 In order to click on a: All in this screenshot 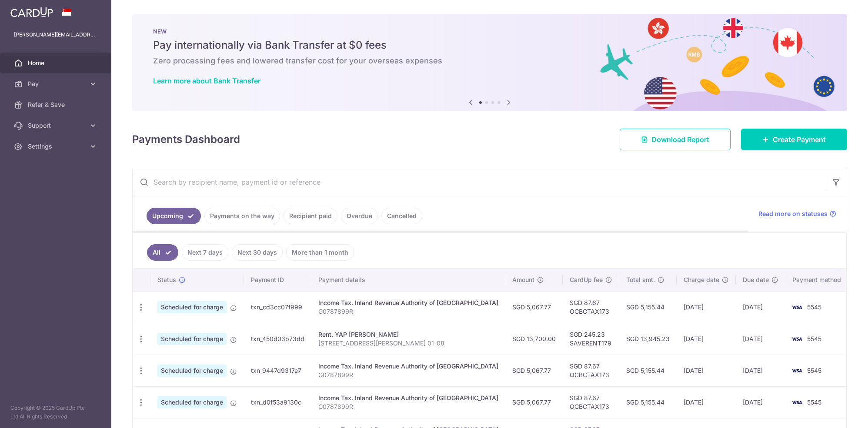, I will do `click(163, 252)`.